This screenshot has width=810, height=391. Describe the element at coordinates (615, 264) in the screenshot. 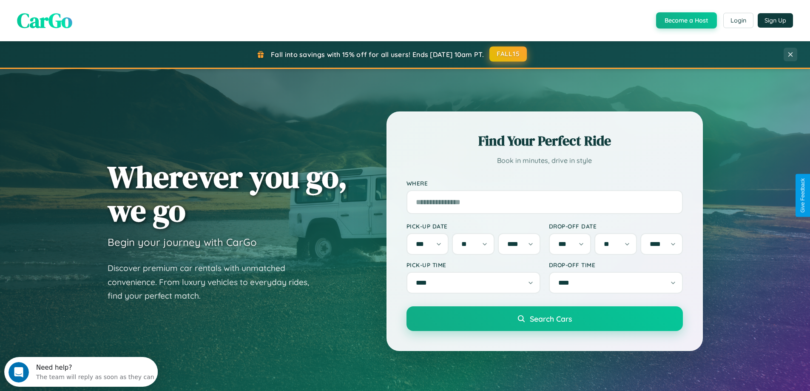

I see `label: Drop-off Time` at that location.